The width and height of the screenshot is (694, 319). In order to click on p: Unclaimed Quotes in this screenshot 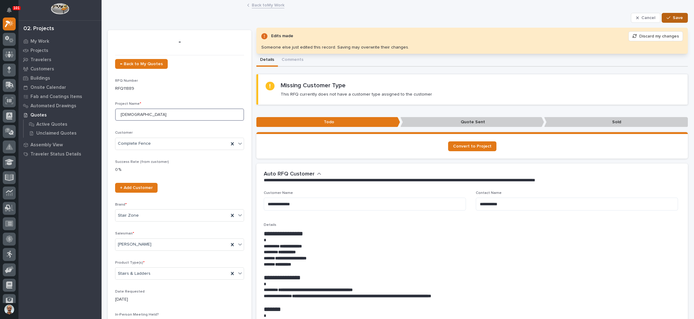, I will do `click(56, 134)`.